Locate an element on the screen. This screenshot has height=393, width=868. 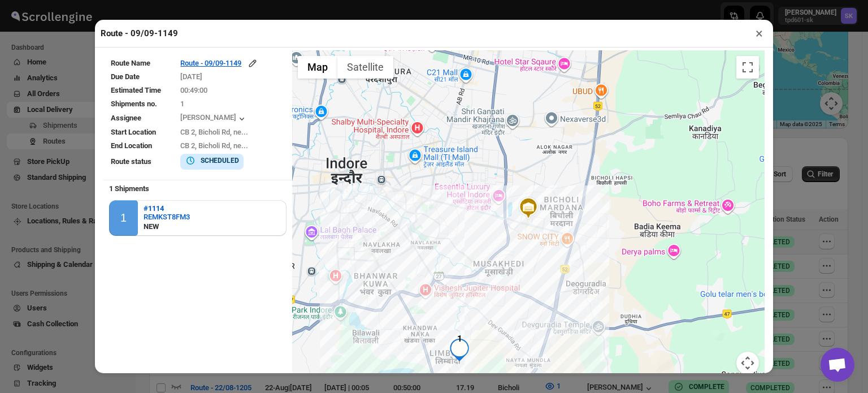
span: 1 is located at coordinates (182, 103).